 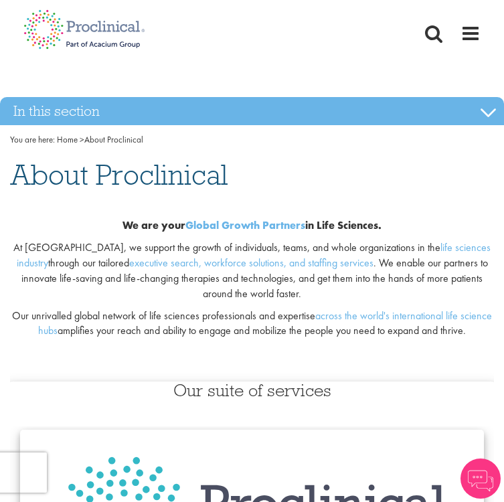 What do you see at coordinates (245, 225) in the screenshot?
I see `a: Global Growth Partners` at bounding box center [245, 225].